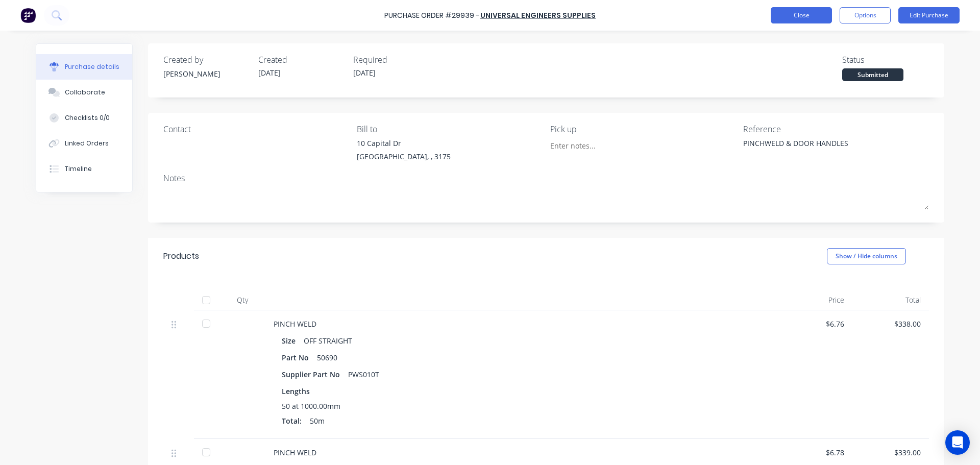 This screenshot has height=465, width=980. I want to click on button: Edit Purchase, so click(929, 15).